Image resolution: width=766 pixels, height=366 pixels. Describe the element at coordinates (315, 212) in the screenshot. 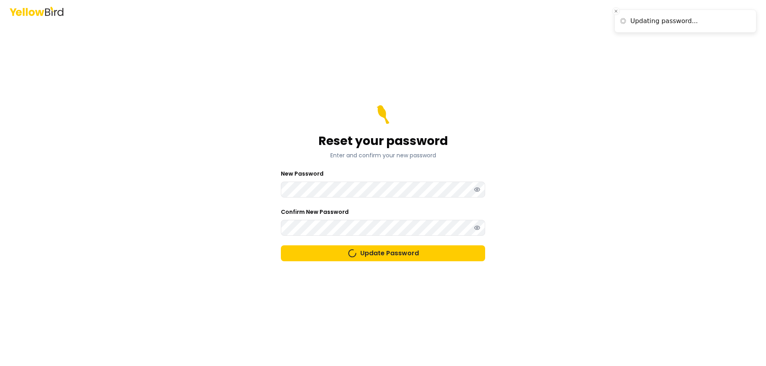

I see `label: Confirm New Password` at that location.